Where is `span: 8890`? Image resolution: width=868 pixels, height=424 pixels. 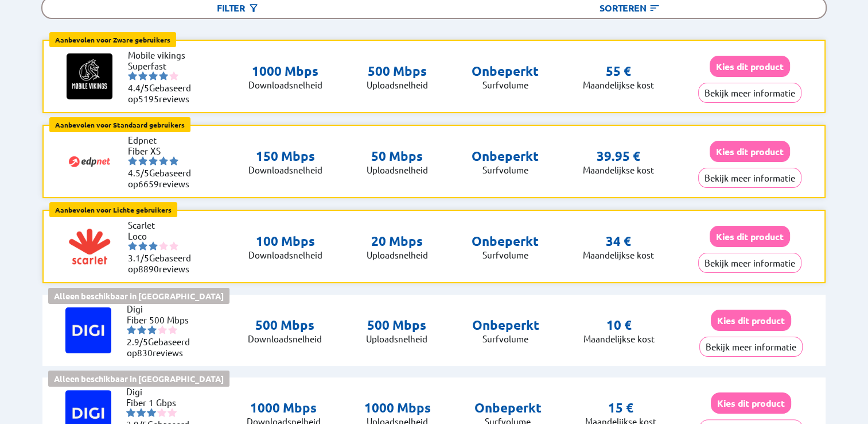 span: 8890 is located at coordinates (149, 268).